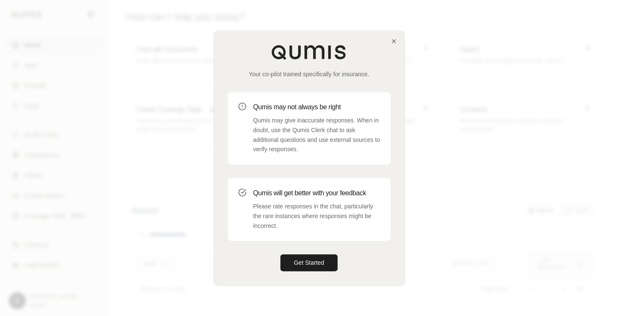 Image resolution: width=618 pixels, height=316 pixels. What do you see at coordinates (309, 74) in the screenshot?
I see `p: Your co-pilot trained specifically for insurance.` at bounding box center [309, 74].